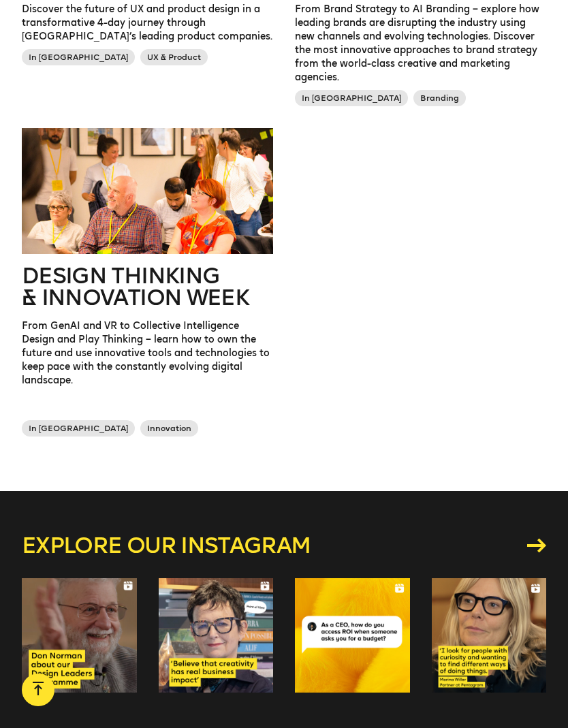  What do you see at coordinates (147, 24) in the screenshot?
I see `p: Discover the future of UX and product design in a transformative 4-day journey through [GEOGRAPHI...` at bounding box center [147, 24].